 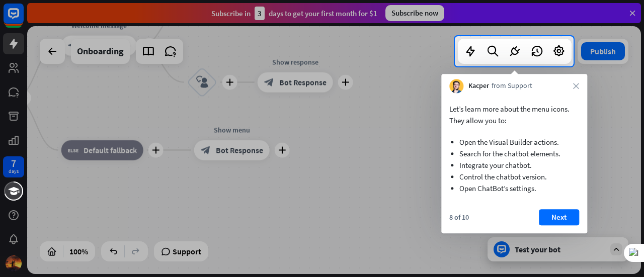 What do you see at coordinates (479, 86) in the screenshot?
I see `span: Kacper` at bounding box center [479, 86].